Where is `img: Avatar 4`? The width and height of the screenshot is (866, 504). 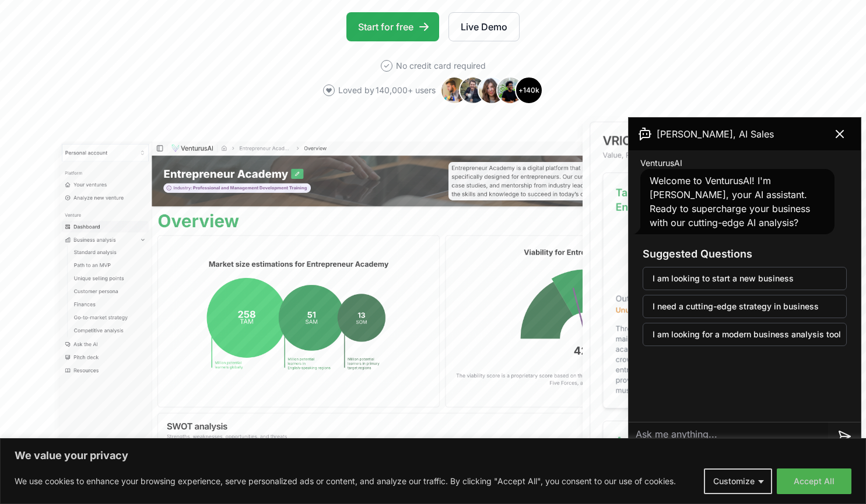
img: Avatar 4 is located at coordinates (510, 91).